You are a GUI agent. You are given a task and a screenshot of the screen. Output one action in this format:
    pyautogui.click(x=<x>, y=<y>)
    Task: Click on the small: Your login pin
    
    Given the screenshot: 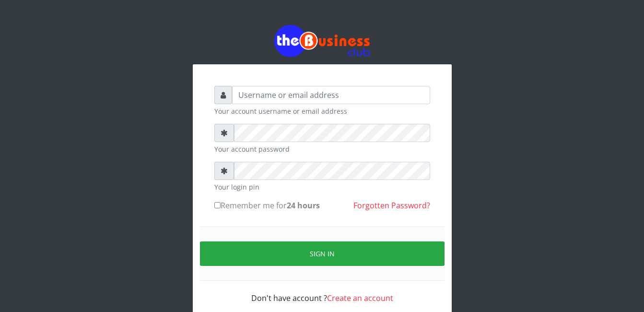 What is the action you would take?
    pyautogui.click(x=322, y=187)
    